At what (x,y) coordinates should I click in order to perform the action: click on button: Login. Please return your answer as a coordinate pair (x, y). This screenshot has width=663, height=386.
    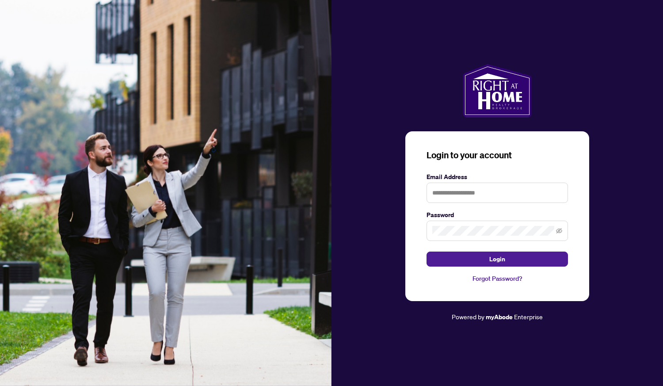
    Looking at the image, I should click on (497, 259).